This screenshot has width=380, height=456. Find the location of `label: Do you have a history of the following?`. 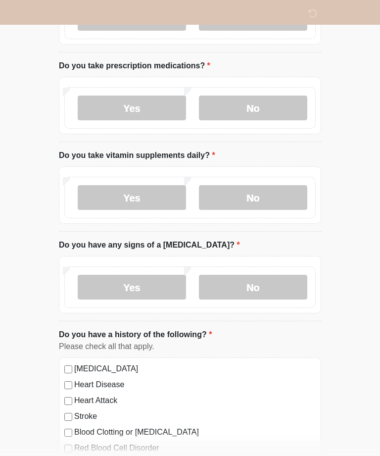

label: Do you have a history of the following? is located at coordinates (135, 335).